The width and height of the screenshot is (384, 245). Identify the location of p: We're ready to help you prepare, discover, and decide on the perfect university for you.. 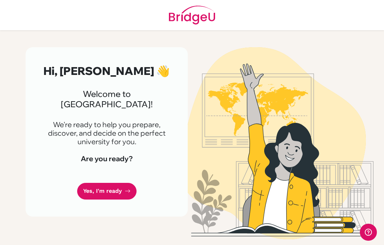
(107, 133).